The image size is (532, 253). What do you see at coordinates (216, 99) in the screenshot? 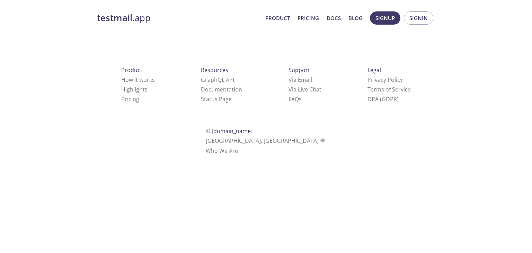
I see `a: Status Page` at bounding box center [216, 99].